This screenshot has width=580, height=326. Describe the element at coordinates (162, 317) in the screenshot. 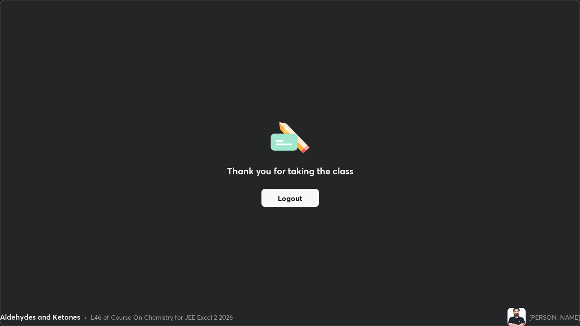

I see `div: L46 of Course On Chemistry for JEE Excel 2 2026` at that location.